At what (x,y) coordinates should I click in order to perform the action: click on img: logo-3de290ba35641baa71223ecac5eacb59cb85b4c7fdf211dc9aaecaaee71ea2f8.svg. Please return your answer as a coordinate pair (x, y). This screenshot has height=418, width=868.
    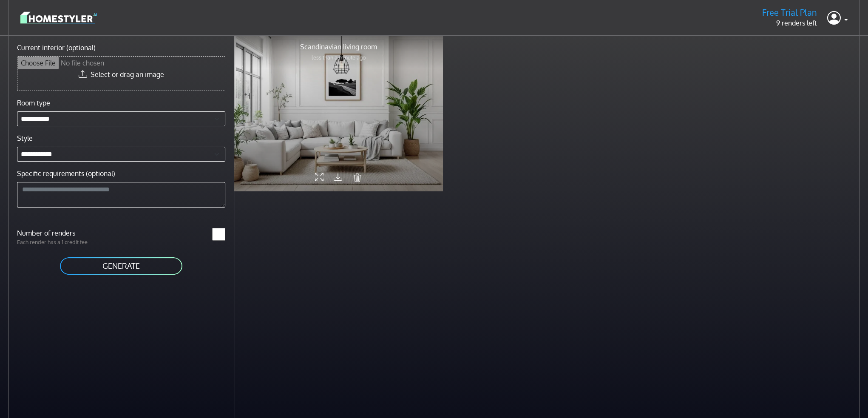
    Looking at the image, I should click on (59, 18).